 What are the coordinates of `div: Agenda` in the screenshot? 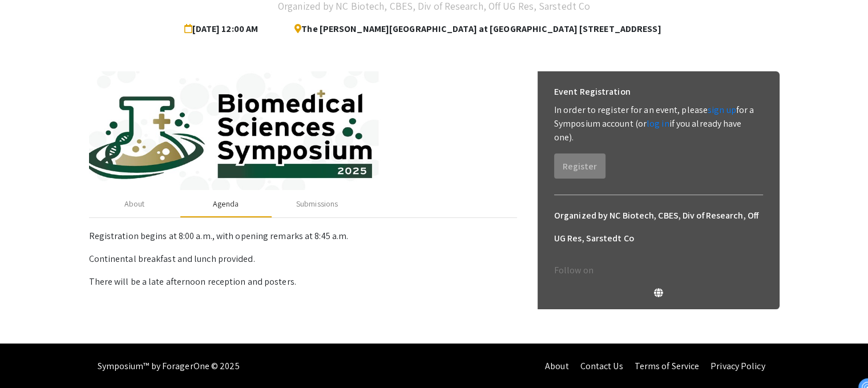 It's located at (225, 204).